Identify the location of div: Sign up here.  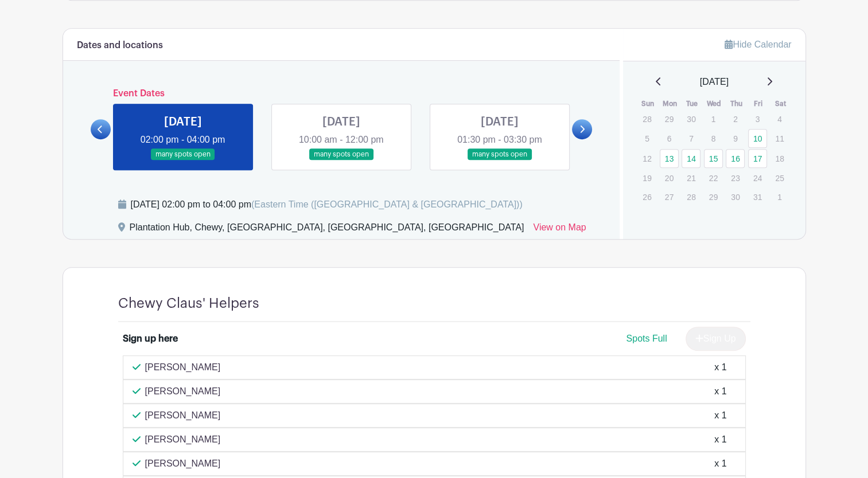
(150, 339).